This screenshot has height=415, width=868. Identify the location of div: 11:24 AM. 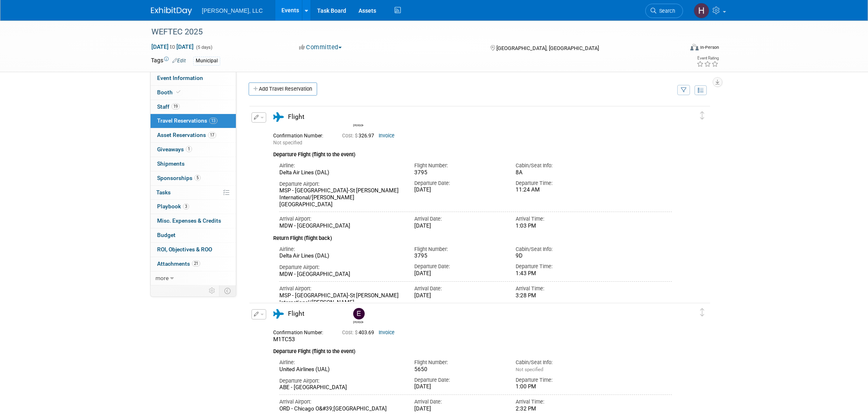
(560, 190).